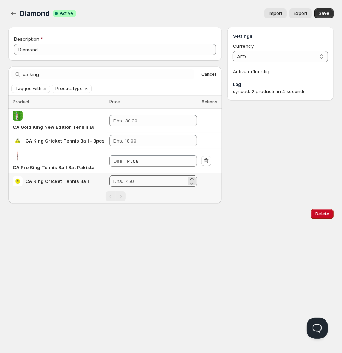 Image resolution: width=342 pixels, height=353 pixels. What do you see at coordinates (275, 13) in the screenshot?
I see `span: Import` at bounding box center [275, 13].